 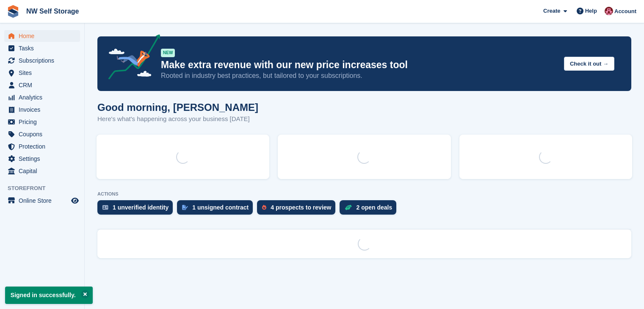 I want to click on button: Check it out →, so click(x=589, y=63).